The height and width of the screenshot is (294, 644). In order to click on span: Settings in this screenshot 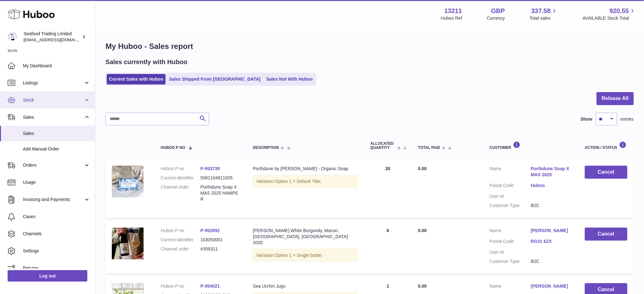, I will do `click(57, 251)`.